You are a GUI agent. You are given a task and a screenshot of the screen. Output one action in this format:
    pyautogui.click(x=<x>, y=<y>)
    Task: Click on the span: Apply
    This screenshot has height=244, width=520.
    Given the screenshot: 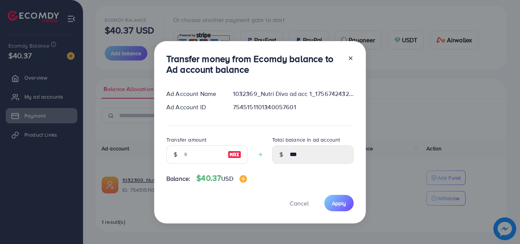 What is the action you would take?
    pyautogui.click(x=339, y=203)
    